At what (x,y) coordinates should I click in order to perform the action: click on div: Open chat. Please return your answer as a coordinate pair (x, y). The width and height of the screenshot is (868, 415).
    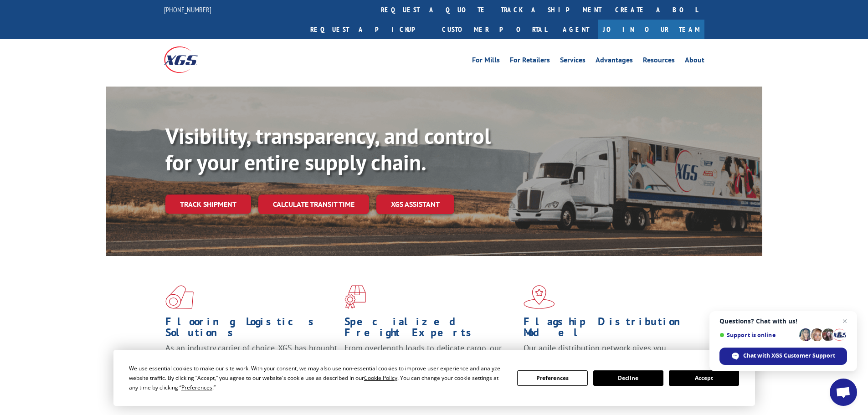
    Looking at the image, I should click on (843, 392).